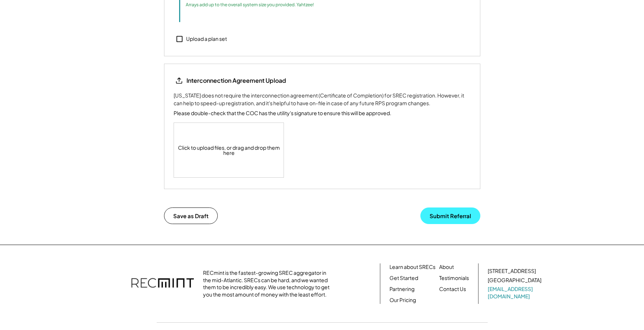 The height and width of the screenshot is (330, 644). Describe the element at coordinates (452, 290) in the screenshot. I see `a: Contact Us` at that location.